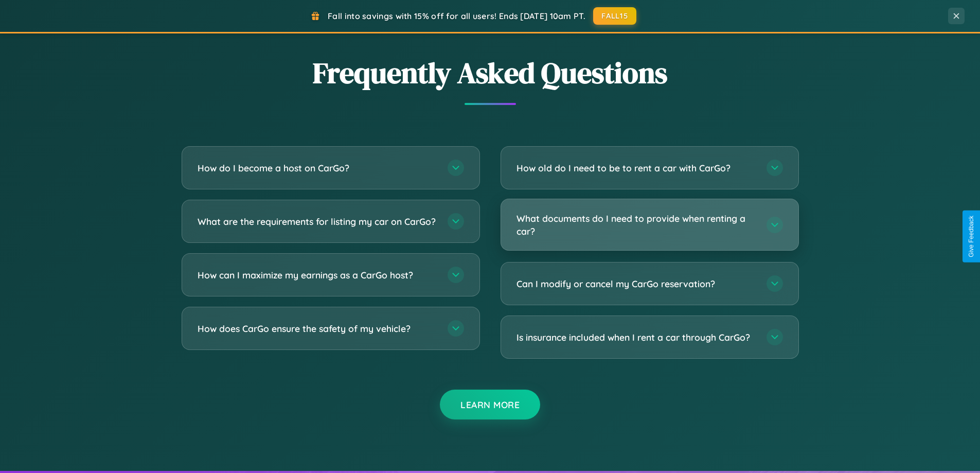 The image size is (980, 473). I want to click on button: Learn More, so click(490, 404).